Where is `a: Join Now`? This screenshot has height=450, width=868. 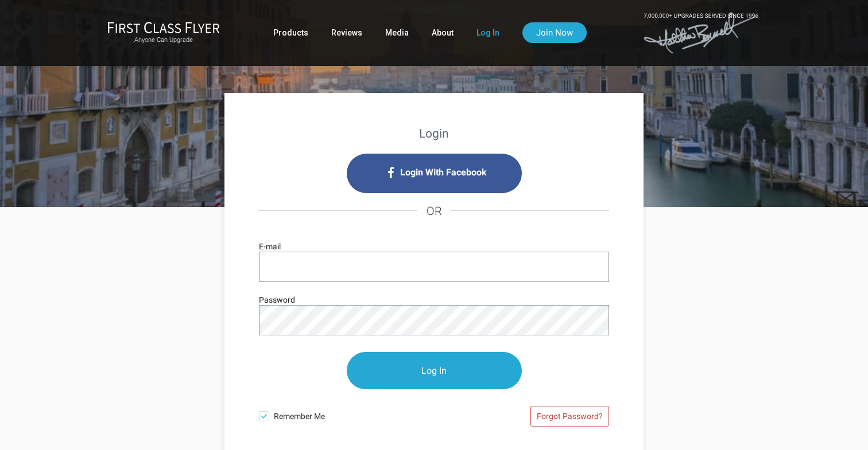 a: Join Now is located at coordinates (554, 33).